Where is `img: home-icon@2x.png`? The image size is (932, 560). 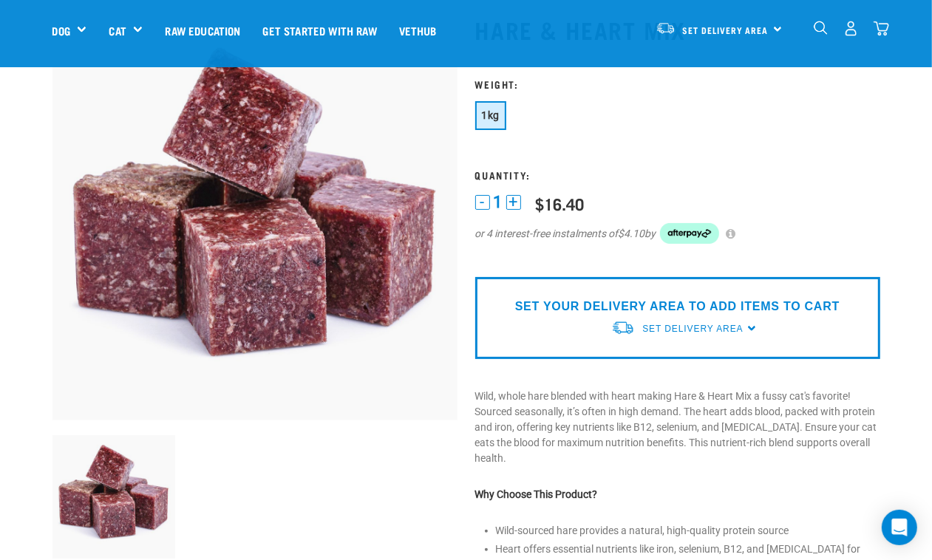
img: home-icon@2x.png is located at coordinates (881, 28).